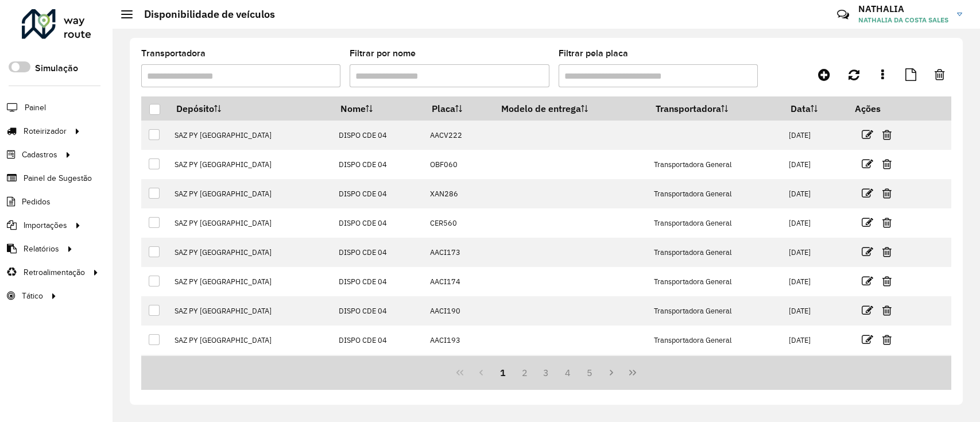 Image resolution: width=980 pixels, height=422 pixels. Describe the element at coordinates (502, 373) in the screenshot. I see `button: 1` at that location.